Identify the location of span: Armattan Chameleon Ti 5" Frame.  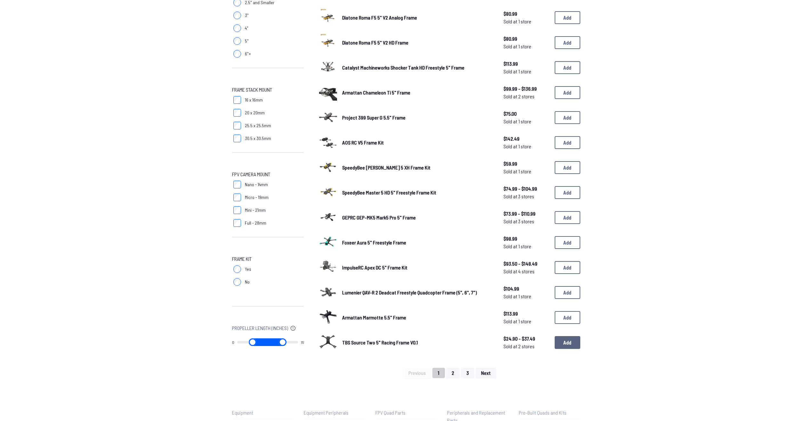
(376, 92).